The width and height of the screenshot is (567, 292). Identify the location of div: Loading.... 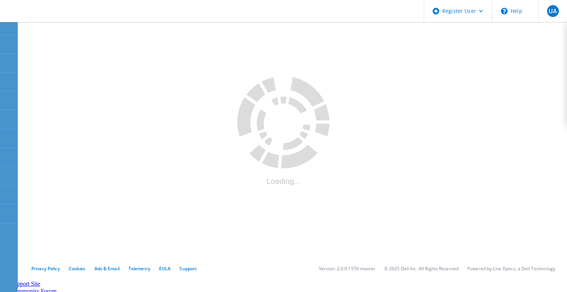
(284, 181).